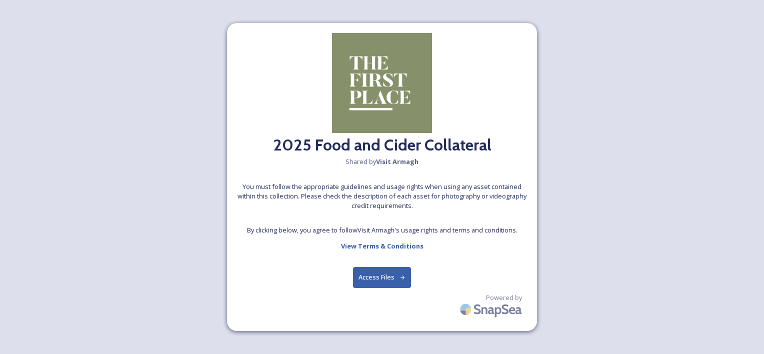 This screenshot has height=354, width=764. I want to click on button: Access Files, so click(382, 277).